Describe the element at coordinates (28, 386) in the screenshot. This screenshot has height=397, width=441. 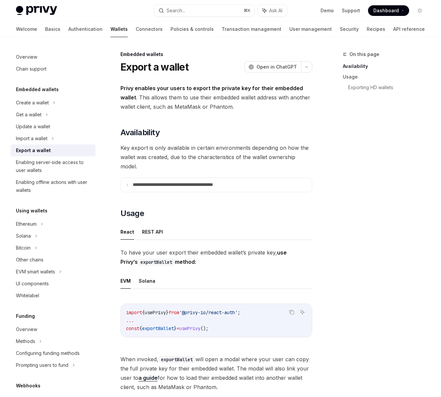
I see `h5: Webhooks` at that location.